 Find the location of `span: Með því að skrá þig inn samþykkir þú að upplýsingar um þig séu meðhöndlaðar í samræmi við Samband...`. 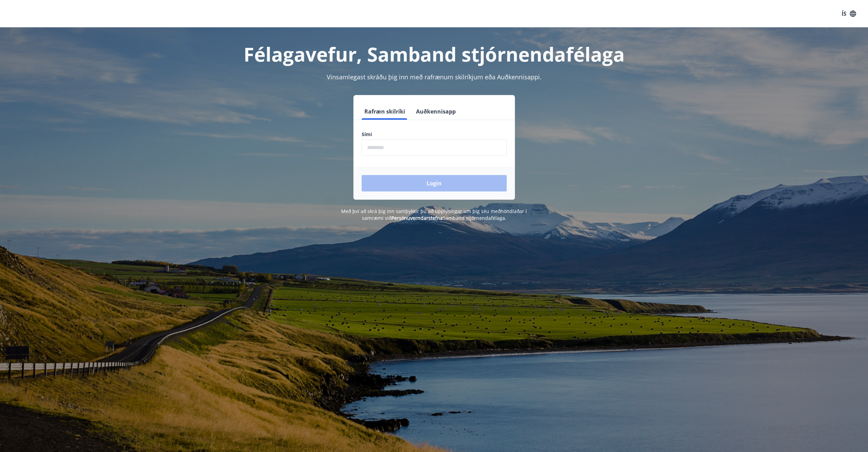

span: Með því að skrá þig inn samþykkir þú að upplýsingar um þig séu meðhöndlaðar í samræmi við Samband... is located at coordinates (434, 214).